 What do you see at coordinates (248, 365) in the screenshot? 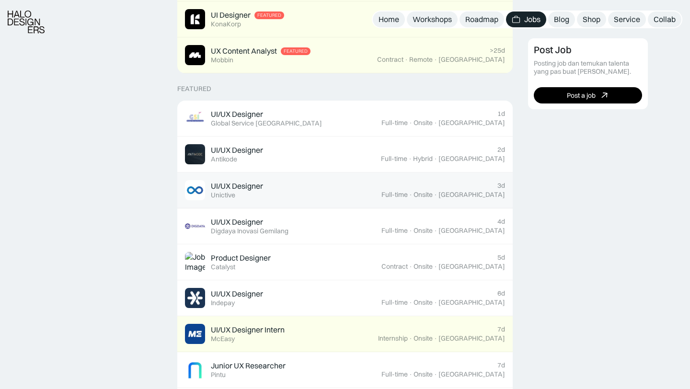
I see `div: Junior UX Researcher` at bounding box center [248, 365].